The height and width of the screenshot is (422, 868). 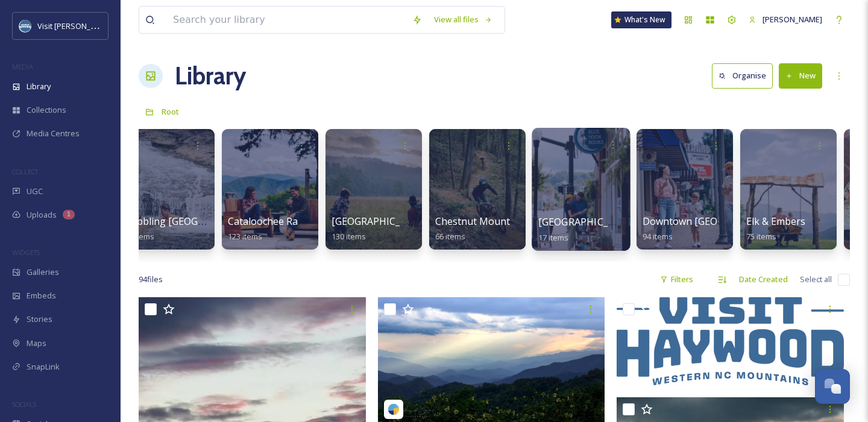 I want to click on span: Elk & Embers, so click(x=776, y=221).